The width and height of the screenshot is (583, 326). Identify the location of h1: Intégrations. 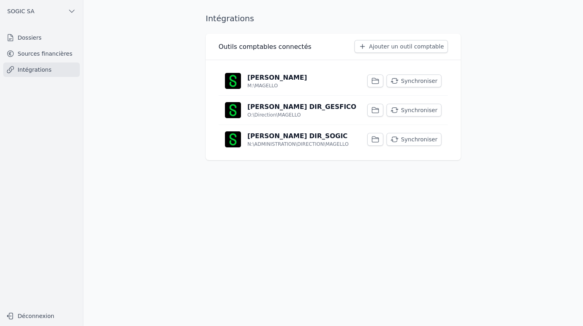
(230, 18).